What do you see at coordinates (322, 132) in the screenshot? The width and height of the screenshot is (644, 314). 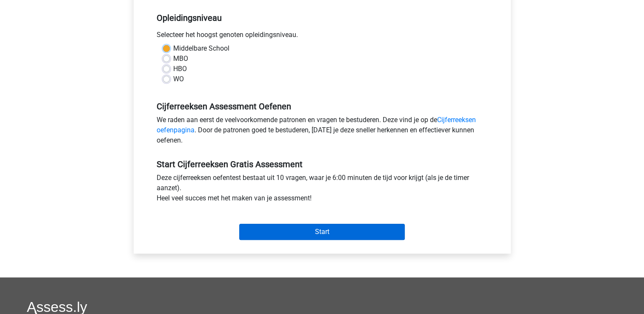 I see `div: We raden aan eerst de veelvoorkomende patronen en vragen te bestuderen. Deze vind je op de . Door...` at bounding box center [322, 132].